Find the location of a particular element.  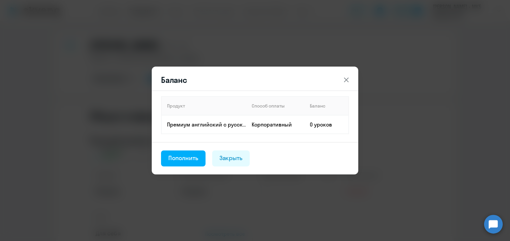

td: Корпоративный is located at coordinates (275, 124).